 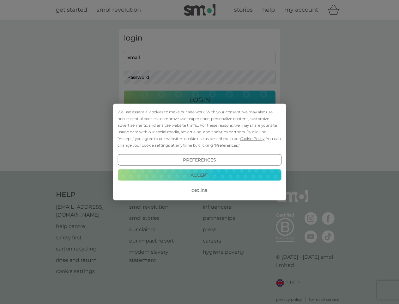 I want to click on span: Cookie Policy, so click(x=252, y=138).